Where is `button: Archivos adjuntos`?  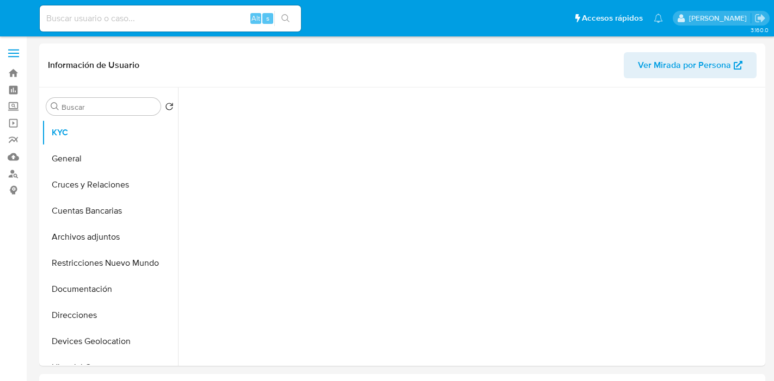
button: Archivos adjuntos is located at coordinates (110, 237).